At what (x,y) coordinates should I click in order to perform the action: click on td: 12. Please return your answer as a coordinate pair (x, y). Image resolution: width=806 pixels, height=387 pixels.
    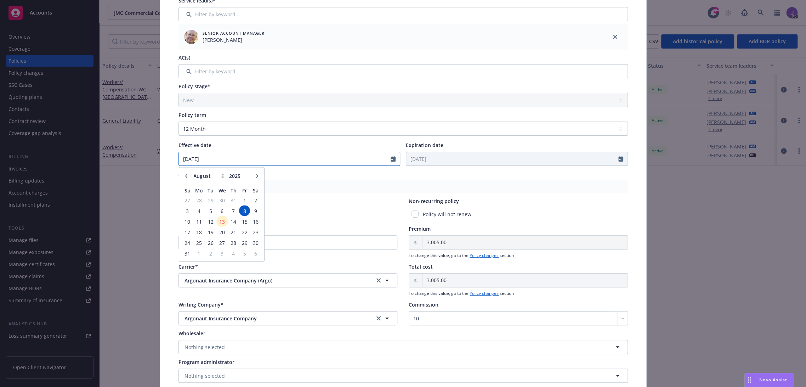
    Looking at the image, I should click on (210, 221).